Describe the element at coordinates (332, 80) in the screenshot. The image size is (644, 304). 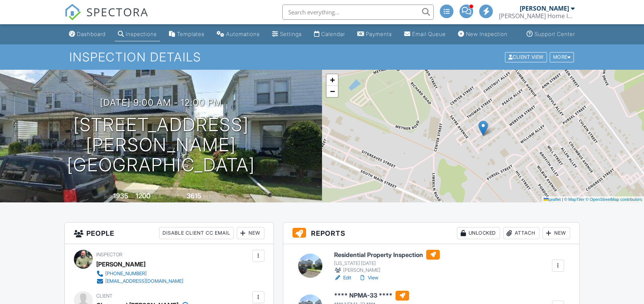
I see `a: Zoom in` at that location.